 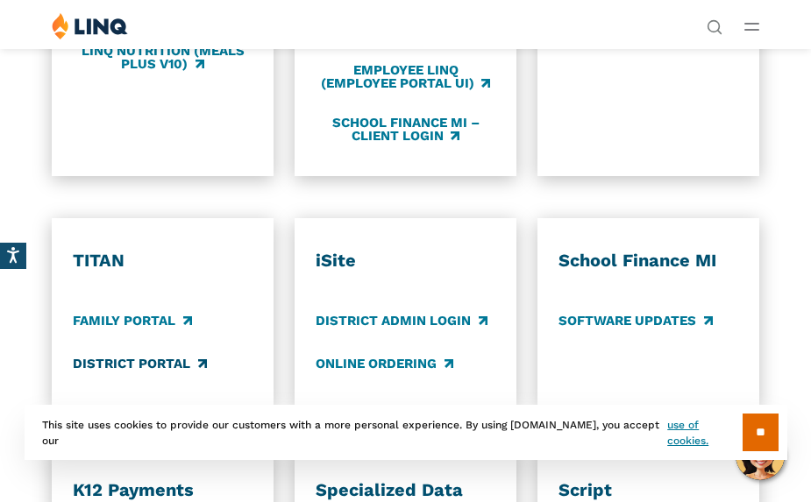 What do you see at coordinates (384, 364) in the screenshot?
I see `a: Online Ordering` at bounding box center [384, 364].